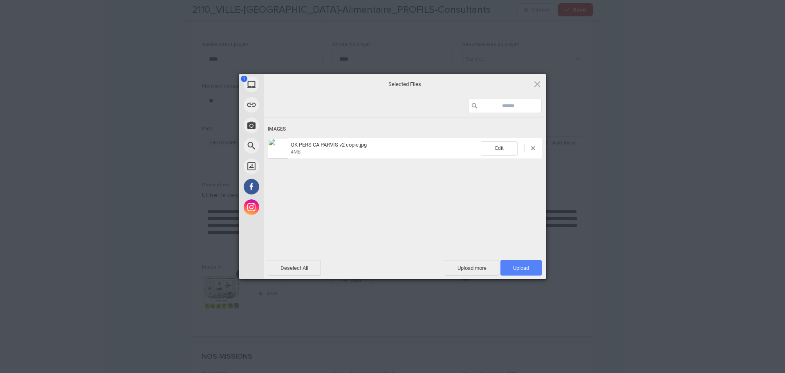 This screenshot has height=373, width=785. Describe the element at coordinates (288, 146) in the screenshot. I see `div: Web Search` at that location.